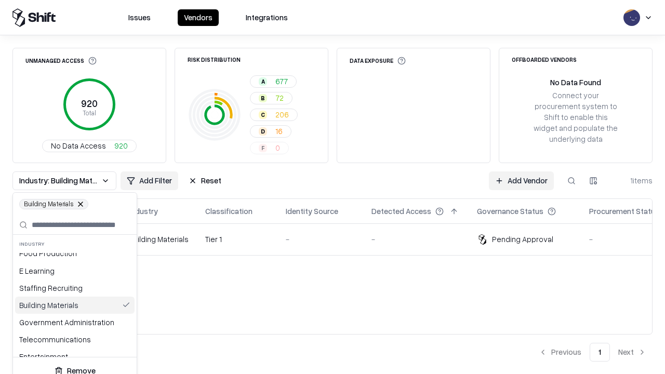  I want to click on div: Government Administration, so click(75, 322).